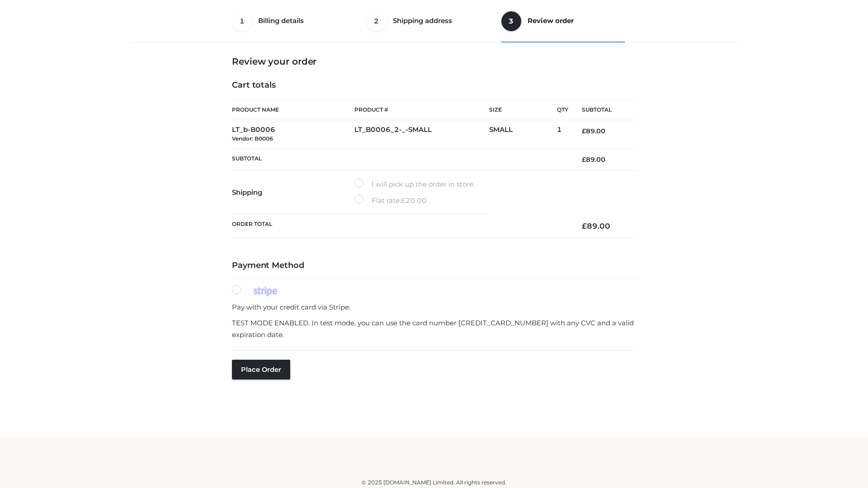 Image resolution: width=868 pixels, height=488 pixels. What do you see at coordinates (421, 134) in the screenshot?
I see `td: LT_B0006_2-_-SMALL` at bounding box center [421, 134].